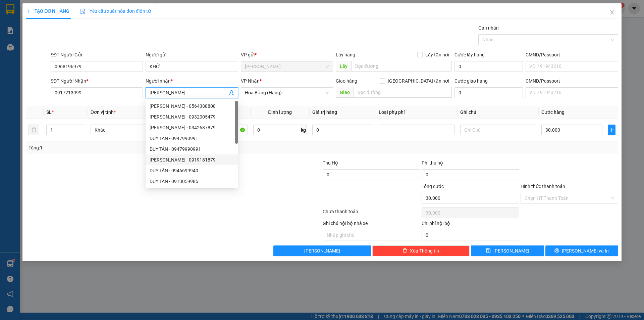  What do you see at coordinates (287, 67) in the screenshot?
I see `span: Hà Tiên` at bounding box center [287, 67].